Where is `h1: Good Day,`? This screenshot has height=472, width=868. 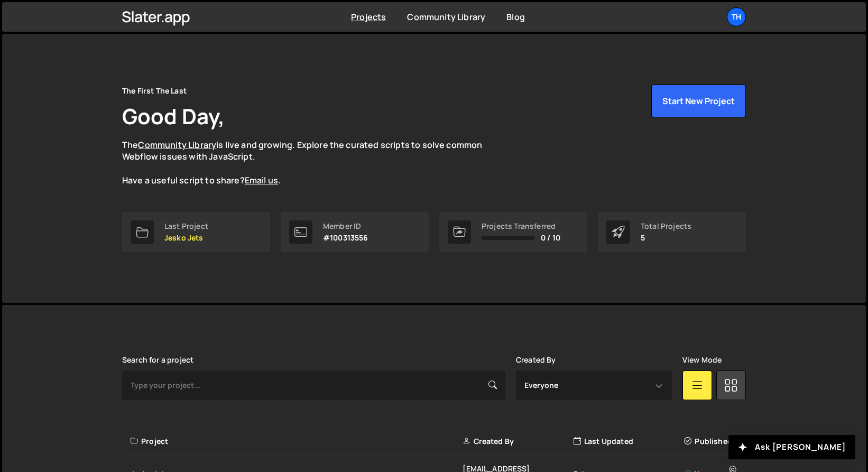 h1: Good Day, is located at coordinates (173, 116).